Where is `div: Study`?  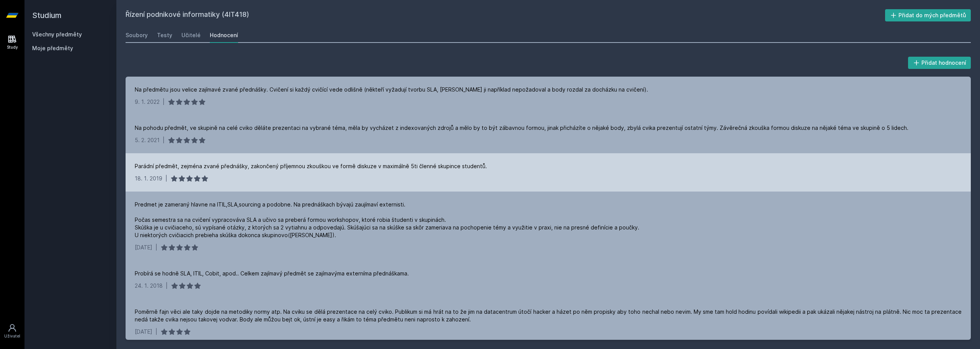 div: Study is located at coordinates (13, 47).